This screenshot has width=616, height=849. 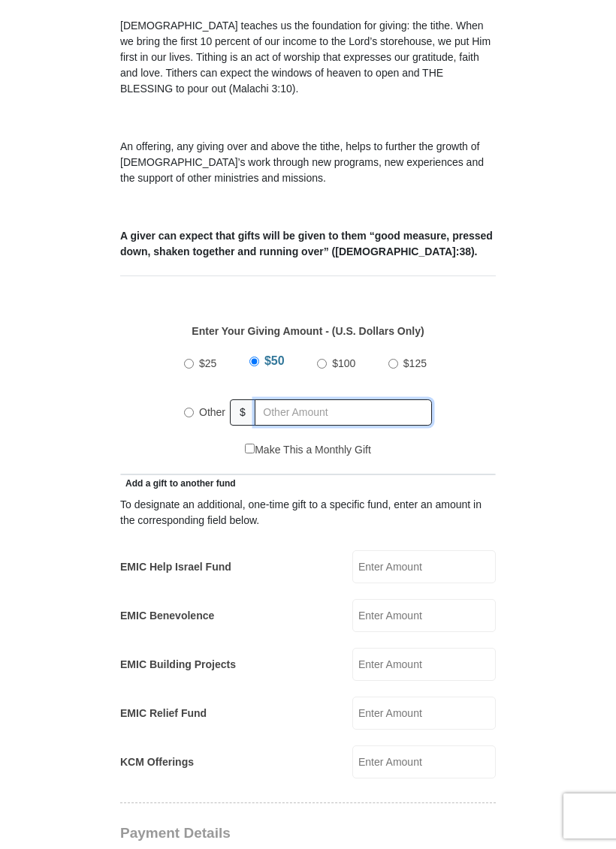 What do you see at coordinates (343, 364) in the screenshot?
I see `span: $100` at bounding box center [343, 364].